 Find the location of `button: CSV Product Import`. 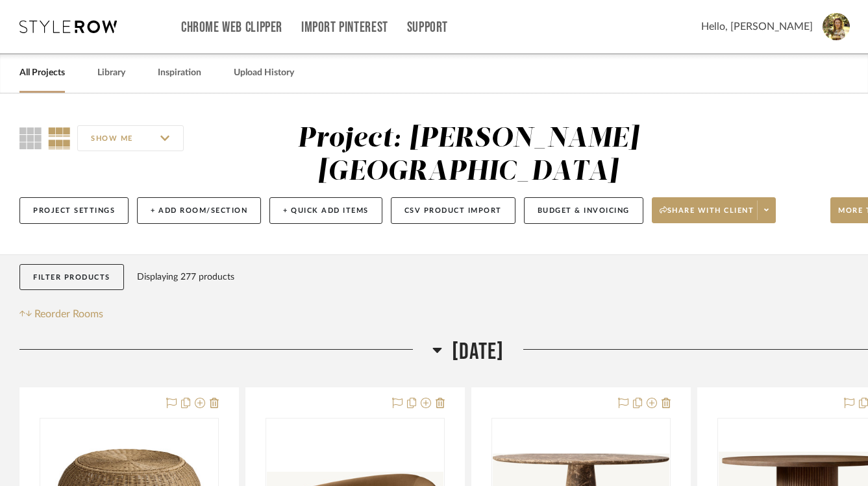

button: CSV Product Import is located at coordinates (453, 210).